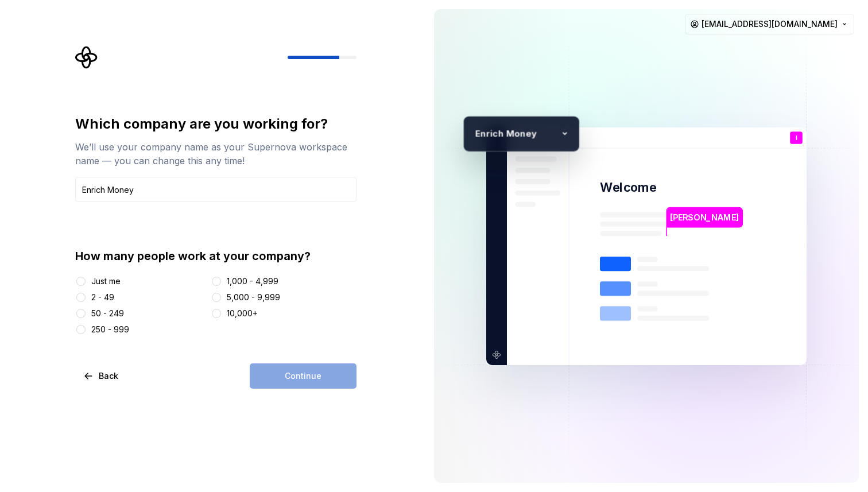  What do you see at coordinates (107, 313) in the screenshot?
I see `div: 50 - 249` at bounding box center [107, 313].